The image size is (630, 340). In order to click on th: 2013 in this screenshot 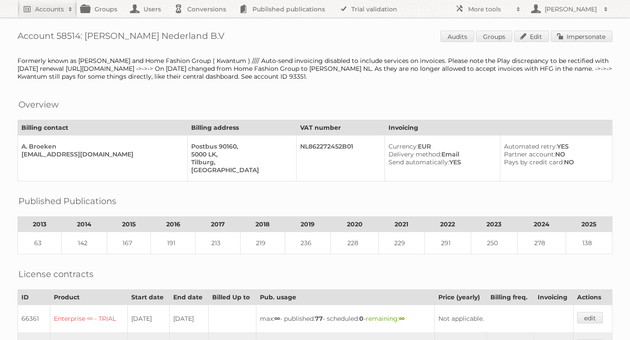, I will do `click(40, 224)`.